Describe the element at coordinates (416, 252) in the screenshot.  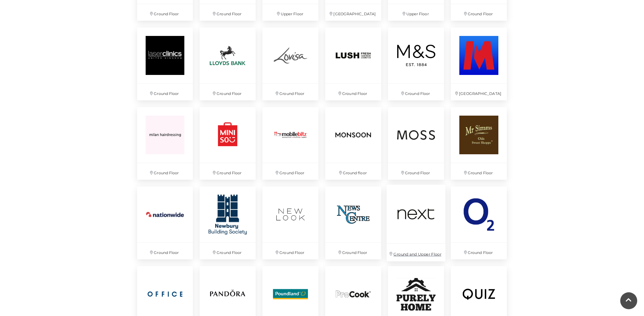
I see `p: Ground and Upper Floor` at that location.